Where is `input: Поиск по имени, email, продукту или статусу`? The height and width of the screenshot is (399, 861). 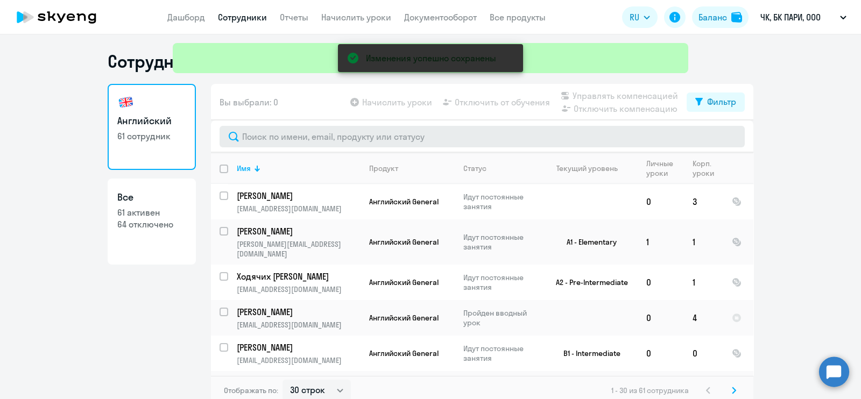
input: Поиск по имени, email, продукту или статусу is located at coordinates (482, 137).